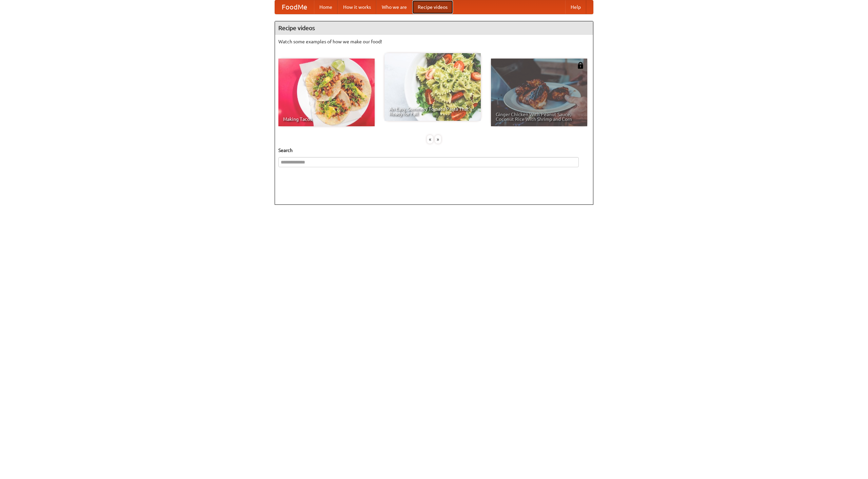 Image resolution: width=868 pixels, height=479 pixels. Describe the element at coordinates (433, 112) in the screenshot. I see `span: An Easy, Summery Tomato Pasta That's Ready for Fall` at that location.